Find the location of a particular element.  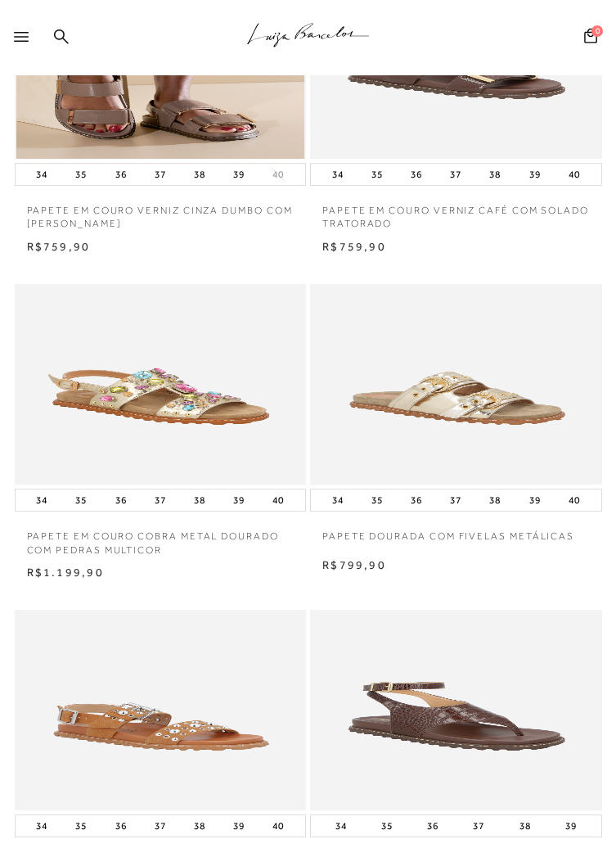

a: PAPETE EM COURO VERNIZ CAFÉ COM SOLADO TRATORADO is located at coordinates (456, 213).